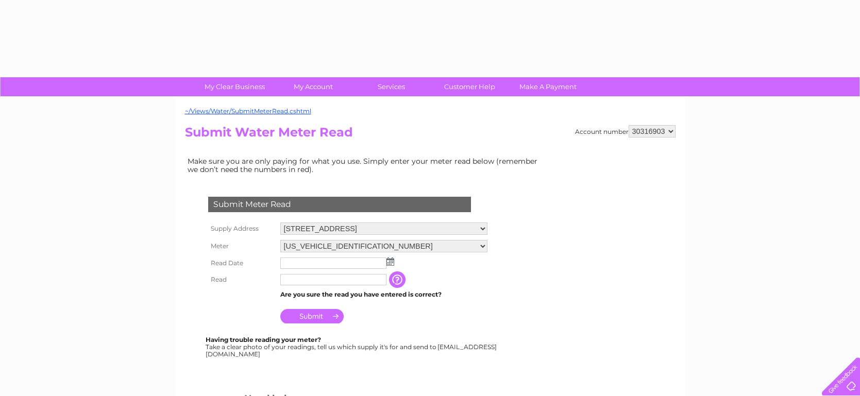 This screenshot has width=860, height=396. I want to click on b: Having trouble reading your meter?, so click(263, 340).